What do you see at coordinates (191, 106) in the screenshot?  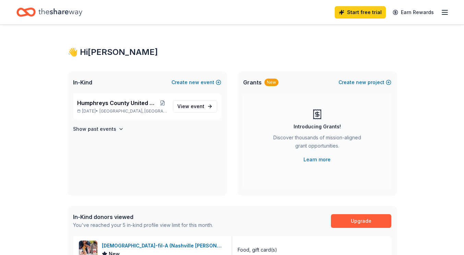 I see `span: View` at bounding box center [191, 106].